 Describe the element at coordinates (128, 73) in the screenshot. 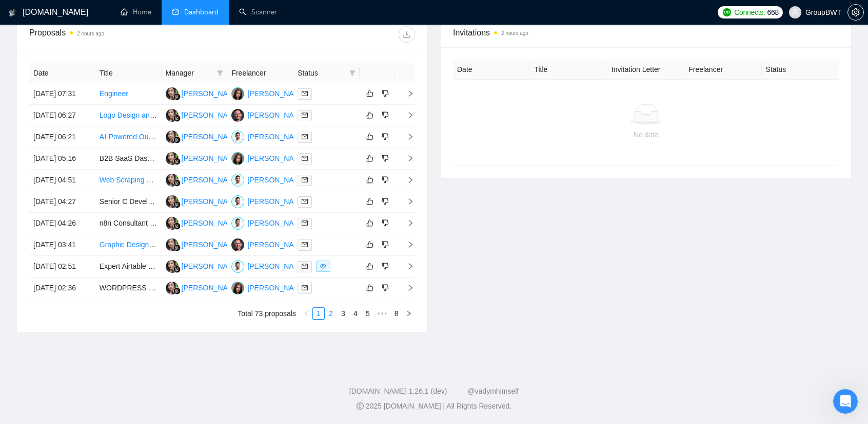

I see `th: Title` at that location.